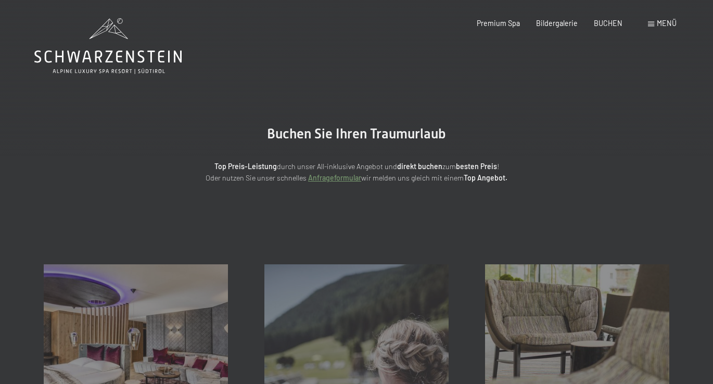 Image resolution: width=713 pixels, height=384 pixels. What do you see at coordinates (498, 23) in the screenshot?
I see `a: Premium Spa` at bounding box center [498, 23].